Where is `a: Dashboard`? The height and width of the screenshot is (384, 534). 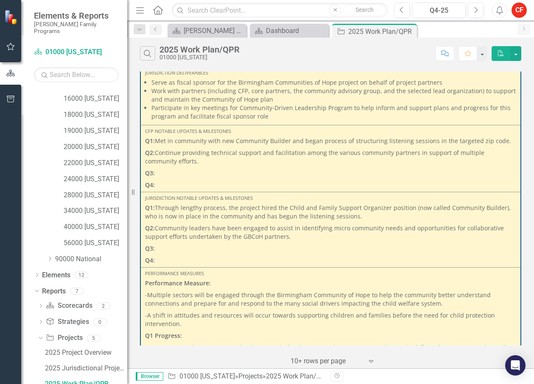 a: Dashboard is located at coordinates (289, 31).